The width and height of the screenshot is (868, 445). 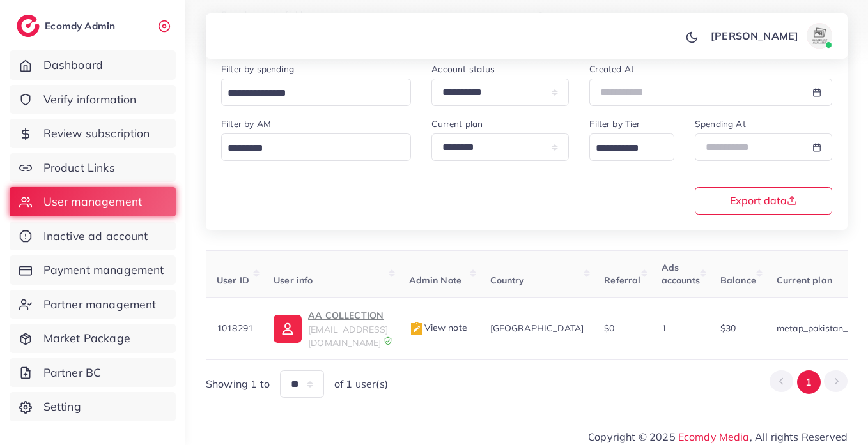 I want to click on img: ic-user-info.36bf1079.svg, so click(x=288, y=329).